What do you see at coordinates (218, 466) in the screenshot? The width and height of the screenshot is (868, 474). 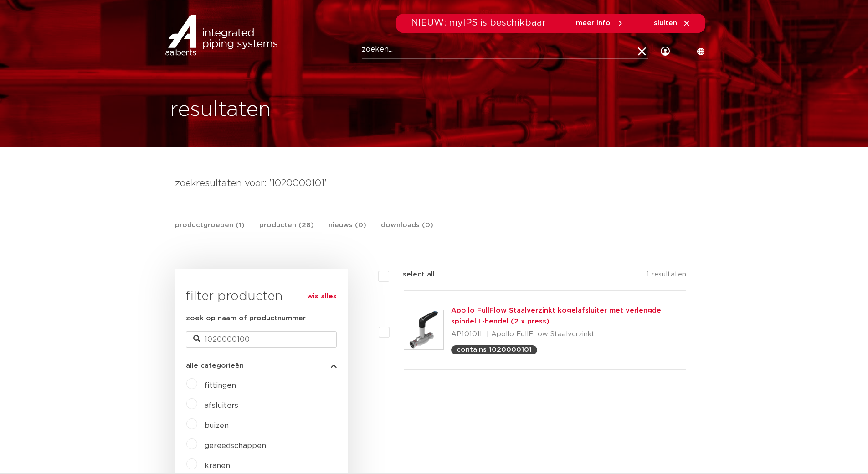 I see `span: kranen` at bounding box center [218, 466].